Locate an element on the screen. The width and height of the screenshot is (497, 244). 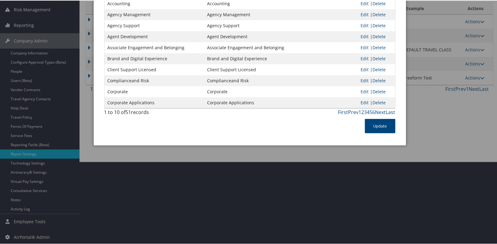
a: Next is located at coordinates (380, 112).